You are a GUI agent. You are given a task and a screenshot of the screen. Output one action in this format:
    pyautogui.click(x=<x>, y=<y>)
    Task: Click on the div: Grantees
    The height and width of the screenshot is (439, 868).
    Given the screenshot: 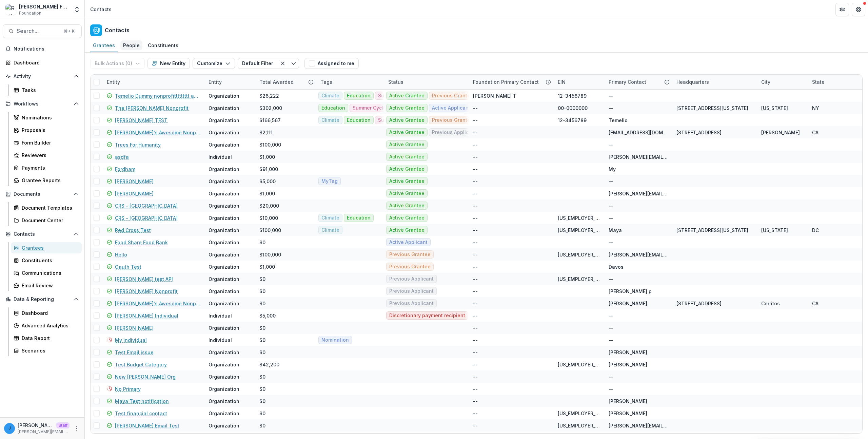 What is the action you would take?
    pyautogui.click(x=104, y=45)
    